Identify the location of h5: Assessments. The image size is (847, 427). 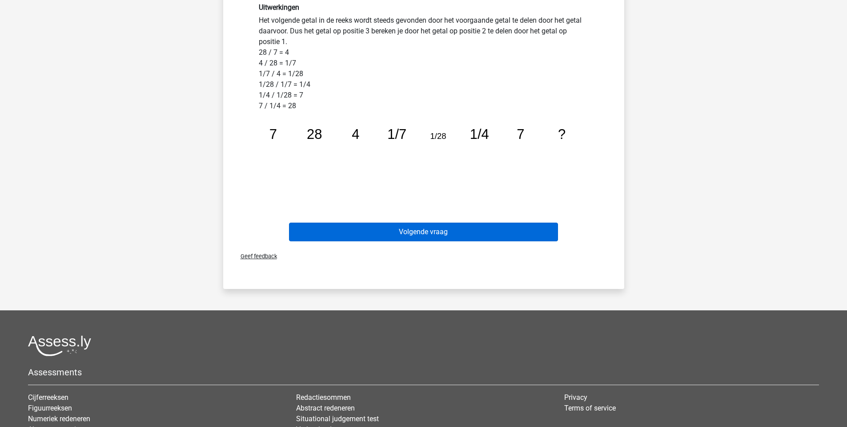
(424, 372).